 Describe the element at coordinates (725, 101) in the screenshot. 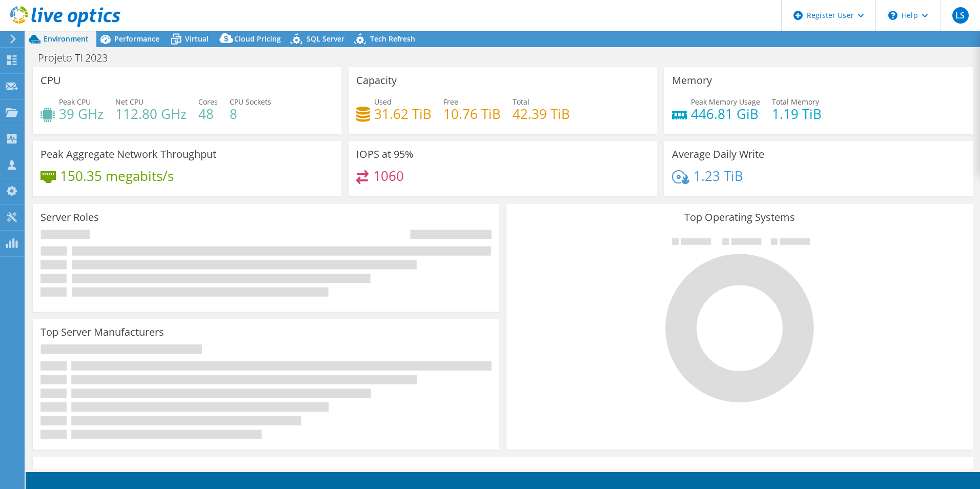

I see `span: Peak Memory Usage` at that location.